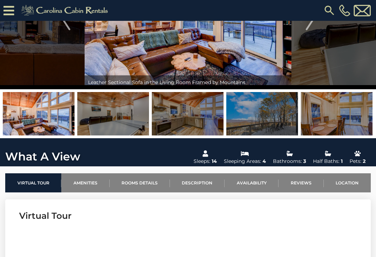 The height and width of the screenshot is (257, 376). Describe the element at coordinates (188, 216) in the screenshot. I see `h3: Virtual Tour` at that location.